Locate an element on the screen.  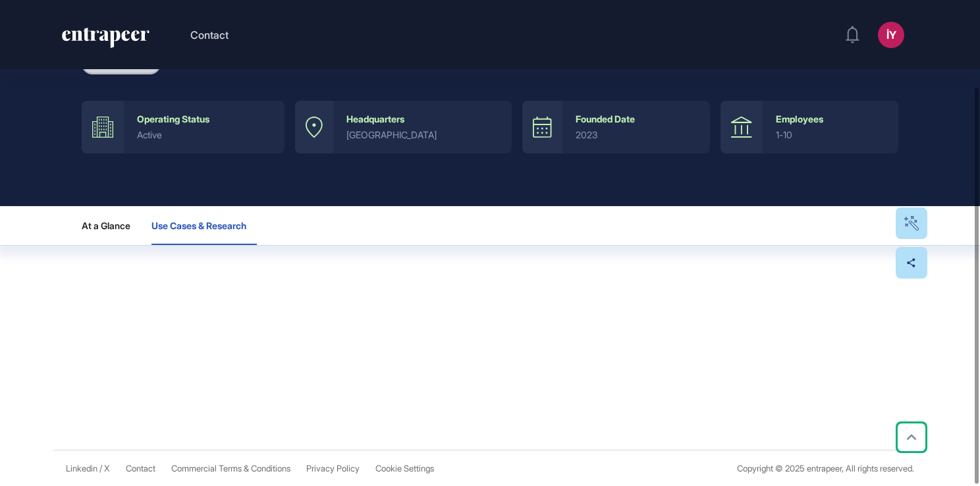
span: Commercial Terms & Conditions is located at coordinates (230, 468).